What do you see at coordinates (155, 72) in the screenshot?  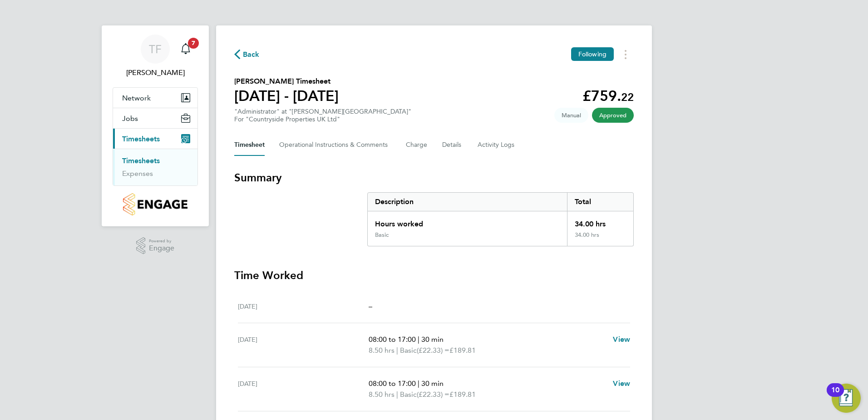 I see `span: Tony Farrow` at bounding box center [155, 72].